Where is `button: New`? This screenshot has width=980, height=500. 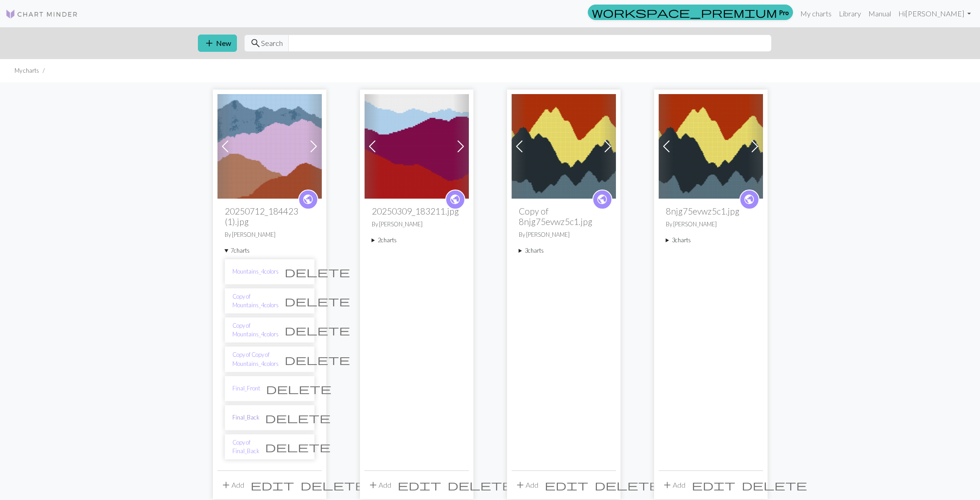 button: New is located at coordinates (218, 43).